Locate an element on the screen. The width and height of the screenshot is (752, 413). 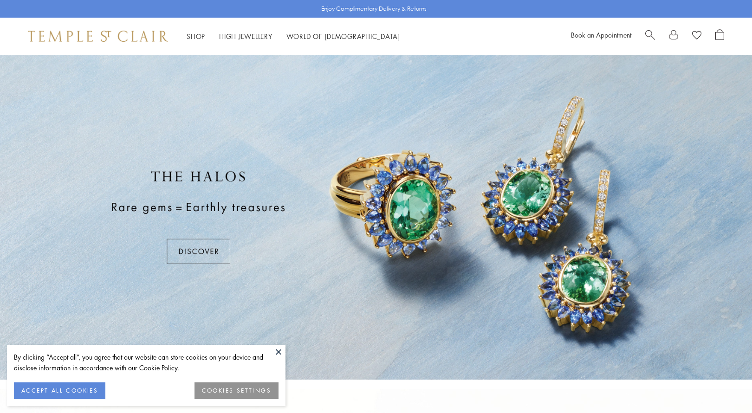
p: Enjoy Complimentary Delivery & Returns is located at coordinates (374, 9).